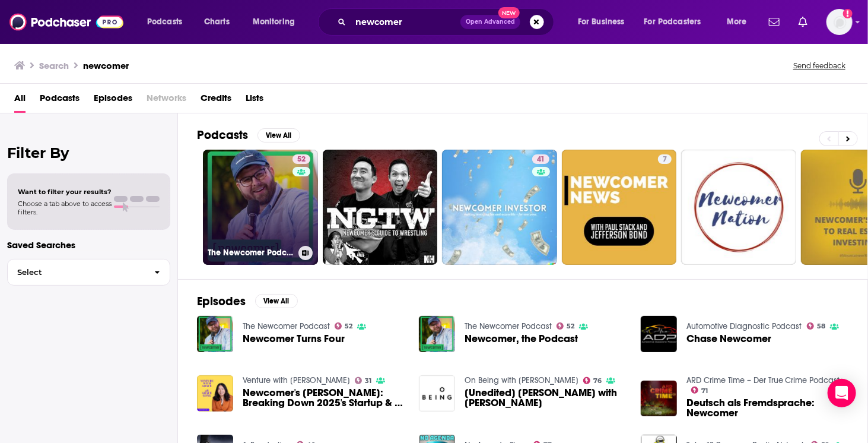 This screenshot has width=868, height=443. What do you see at coordinates (673, 22) in the screenshot?
I see `span: For Podcasters` at bounding box center [673, 22].